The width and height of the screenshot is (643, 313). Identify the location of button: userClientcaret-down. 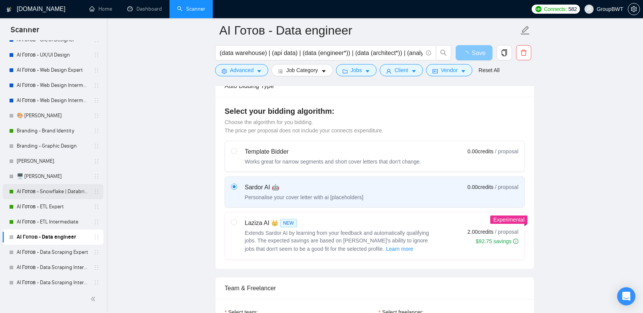
(401, 70).